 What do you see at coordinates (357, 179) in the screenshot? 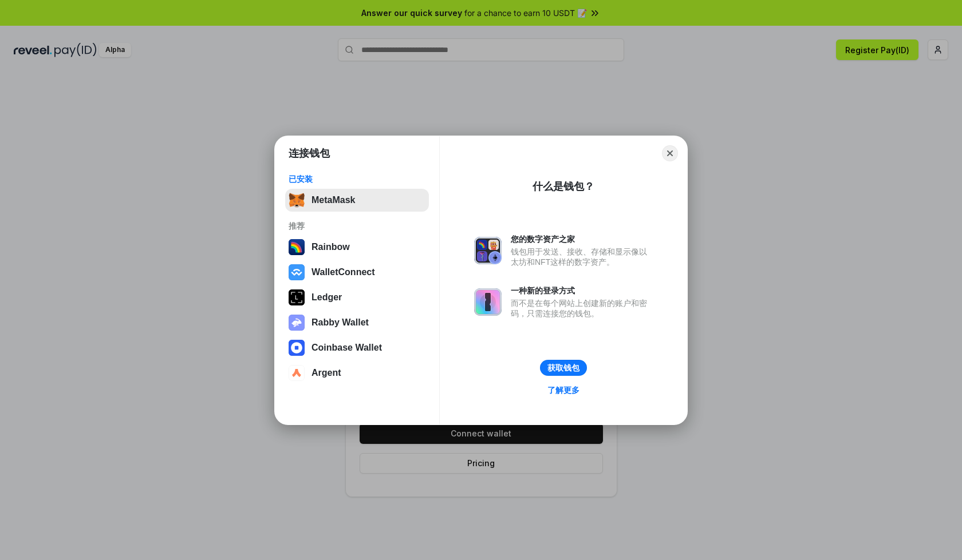
I see `div: 已安装` at bounding box center [357, 179].